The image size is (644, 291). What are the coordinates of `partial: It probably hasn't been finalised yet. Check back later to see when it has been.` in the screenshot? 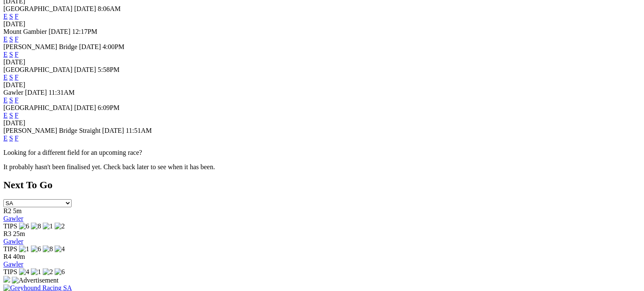 It's located at (109, 167).